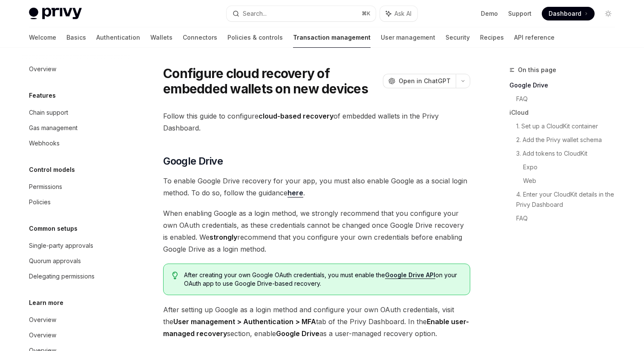 The width and height of the screenshot is (644, 351). I want to click on strong: Google Drive, so click(297, 333).